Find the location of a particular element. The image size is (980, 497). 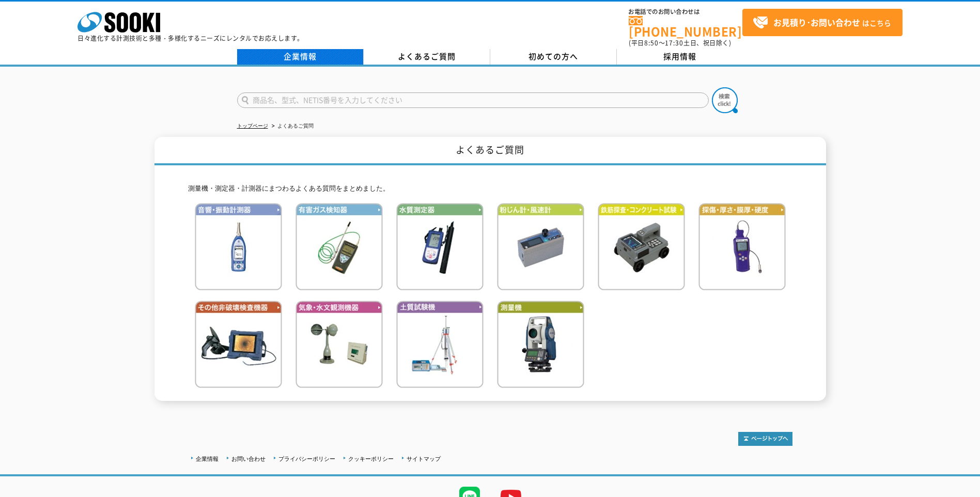

p: 日々進化する計測技術と多種・多様化するニーズにレンタルでお応えします。 is located at coordinates (190, 38).